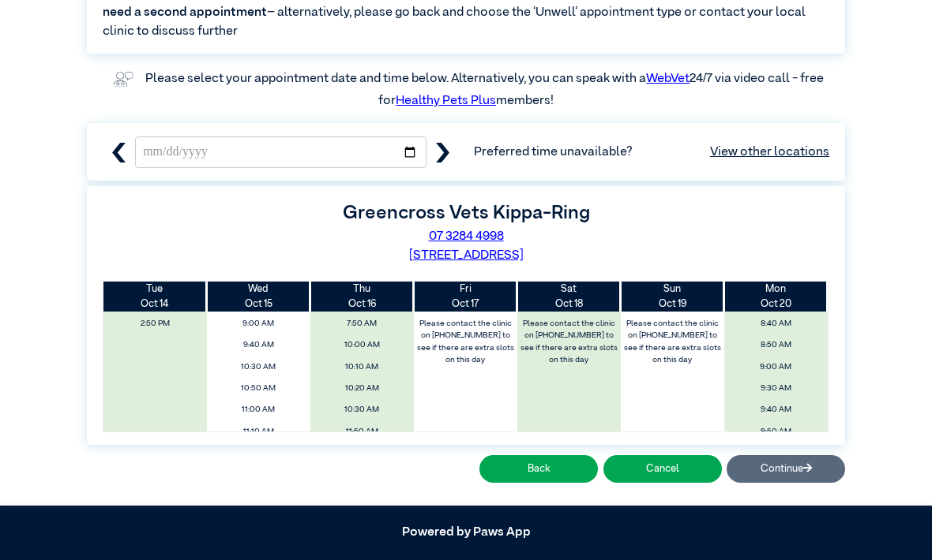 Image resolution: width=932 pixels, height=560 pixels. I want to click on a: WebVet, so click(668, 79).